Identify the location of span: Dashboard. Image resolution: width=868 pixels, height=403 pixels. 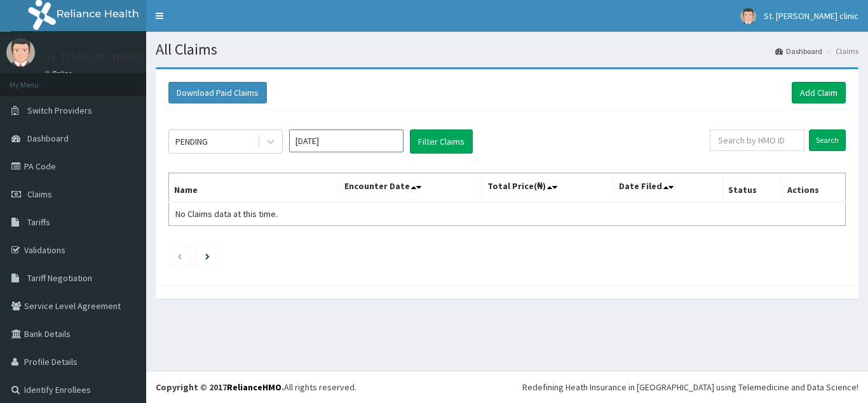
(48, 138).